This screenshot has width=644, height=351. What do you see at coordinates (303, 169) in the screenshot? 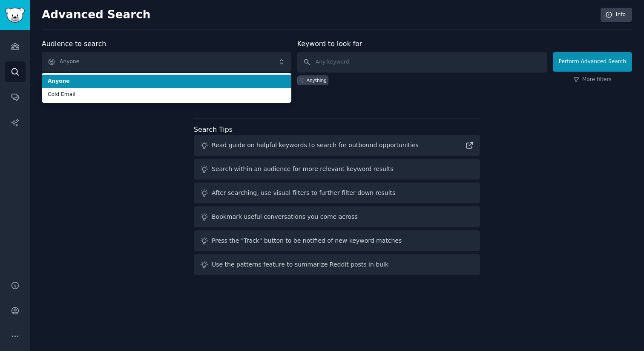
I see `div: Search within an audience for more relevant keyword results` at bounding box center [303, 169].